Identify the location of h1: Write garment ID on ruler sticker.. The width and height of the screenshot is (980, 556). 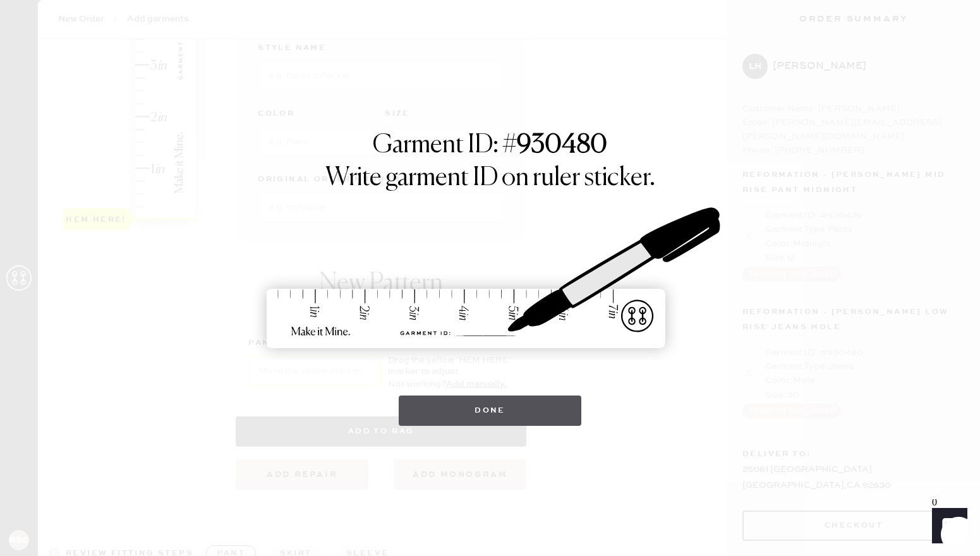
(490, 178).